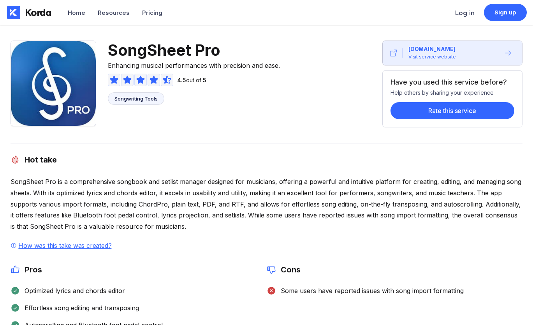 This screenshot has width=533, height=325. Describe the element at coordinates (506, 12) in the screenshot. I see `div: Sign up` at that location.